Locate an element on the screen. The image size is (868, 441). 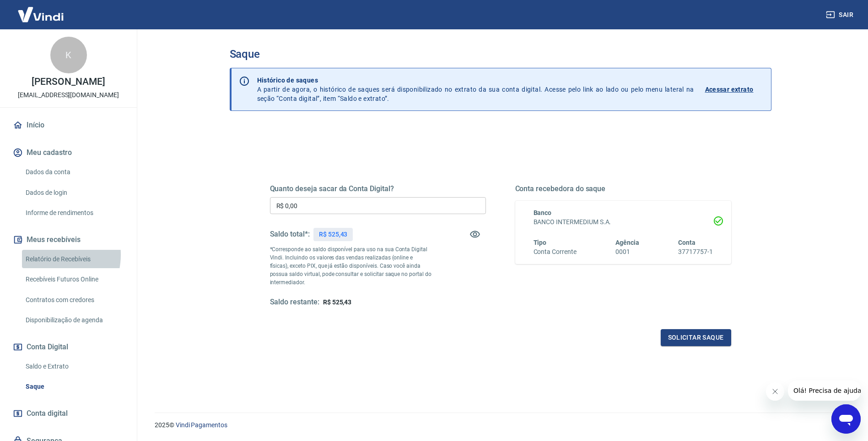
h6: 37717757-1 is located at coordinates (696, 252).